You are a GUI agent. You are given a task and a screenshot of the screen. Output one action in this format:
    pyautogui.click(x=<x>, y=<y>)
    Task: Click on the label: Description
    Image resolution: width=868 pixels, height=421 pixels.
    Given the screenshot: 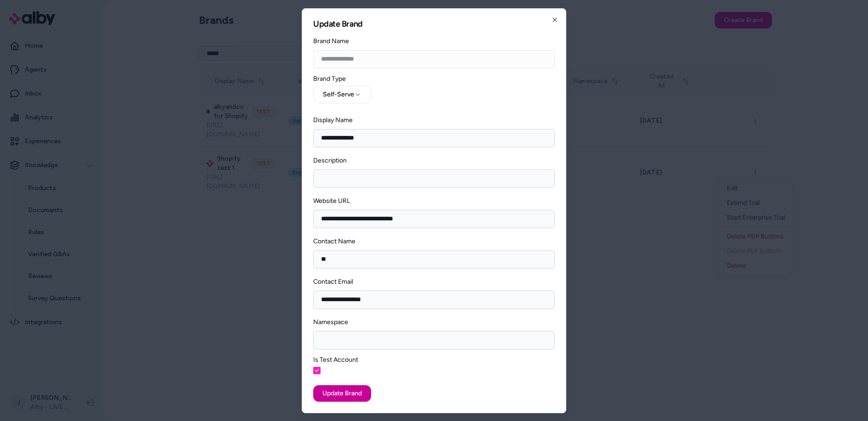 What is the action you would take?
    pyautogui.click(x=330, y=160)
    